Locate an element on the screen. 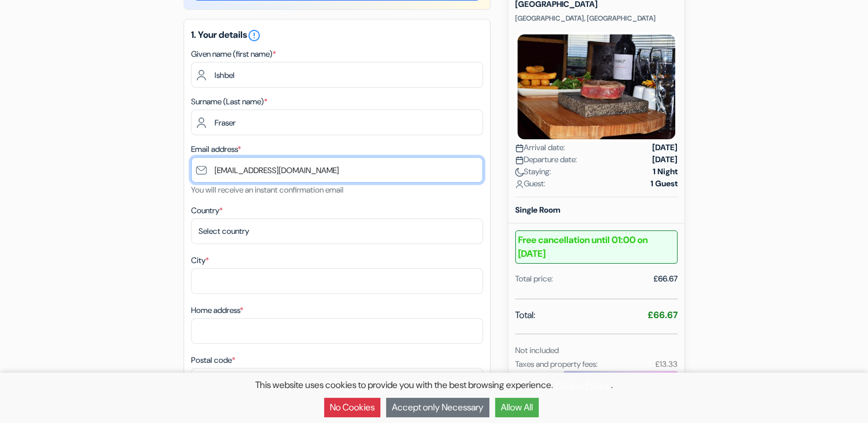 The image size is (868, 423). h5: 1. Your details is located at coordinates (337, 35).